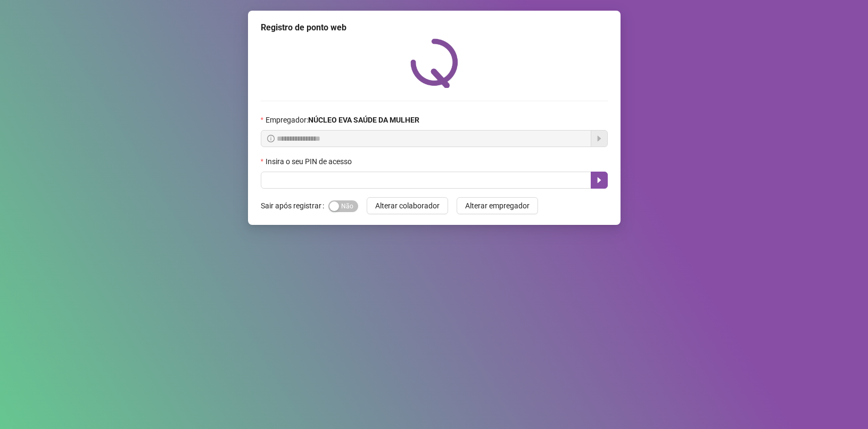 The width and height of the screenshot is (868, 429). I want to click on span: Empregador :, so click(342, 120).